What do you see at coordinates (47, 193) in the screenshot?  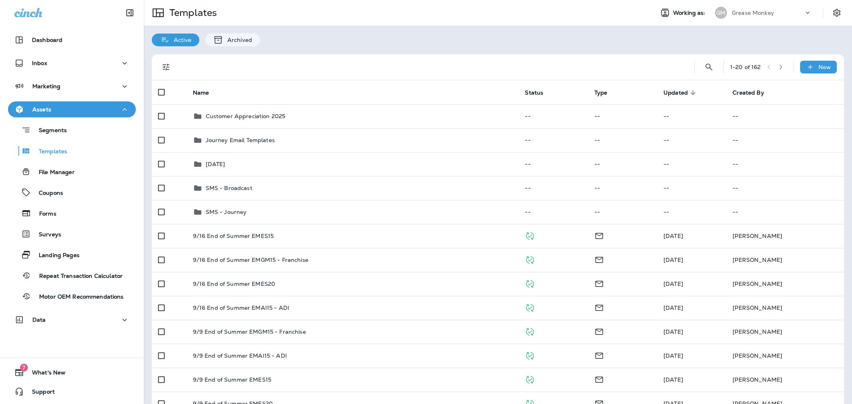 I see `p: Coupons` at bounding box center [47, 193].